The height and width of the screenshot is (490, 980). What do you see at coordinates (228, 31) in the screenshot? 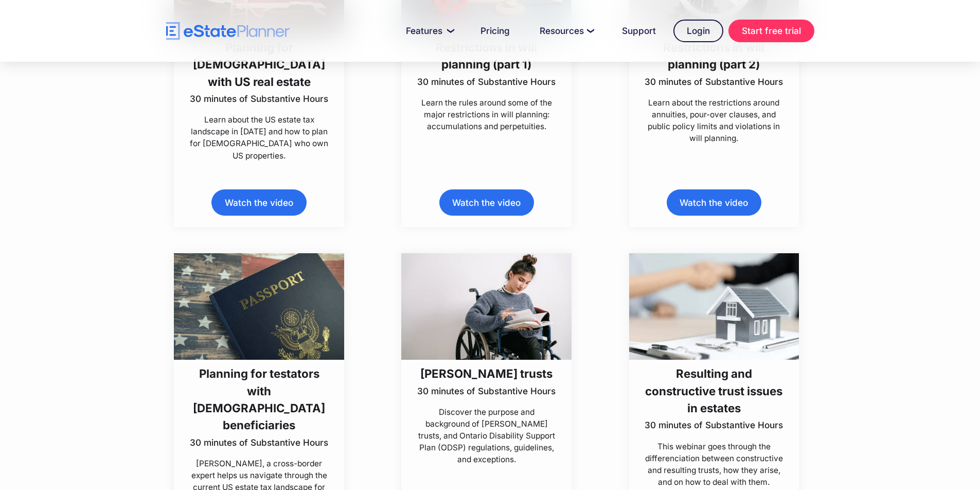
I see `a: home` at bounding box center [228, 31].